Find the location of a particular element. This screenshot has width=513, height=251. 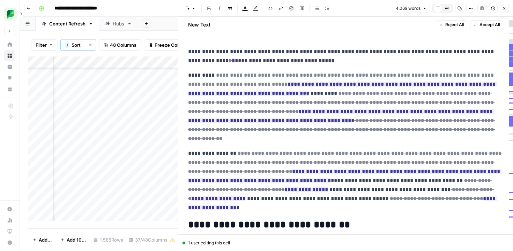

img: SproutSocial Logo is located at coordinates (10, 14).